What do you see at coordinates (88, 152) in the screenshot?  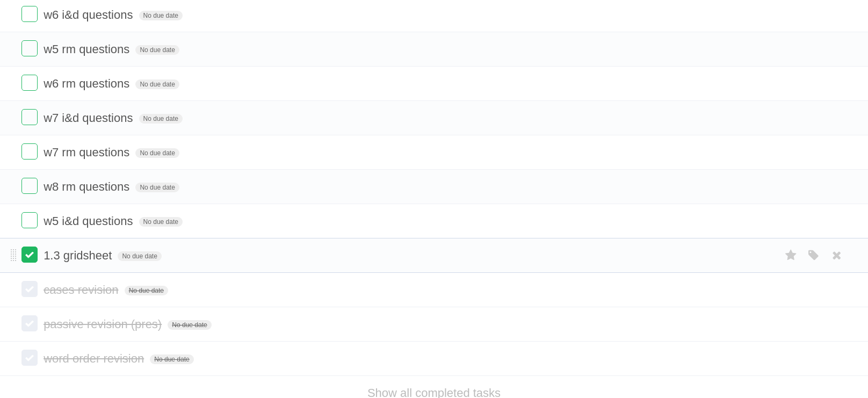 I see `span: w7 rm questions` at bounding box center [88, 152].